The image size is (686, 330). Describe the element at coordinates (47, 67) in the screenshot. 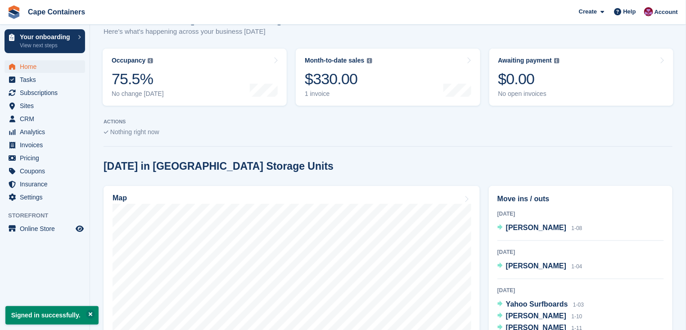

I see `span: Home` at that location.